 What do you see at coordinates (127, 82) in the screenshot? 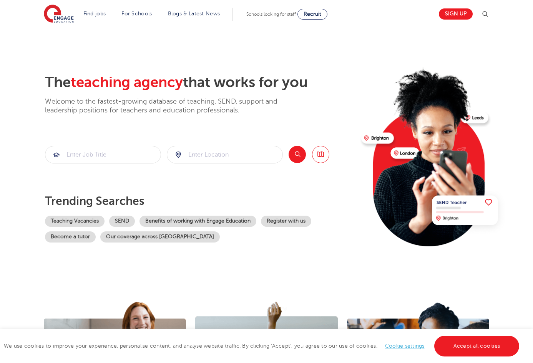
I see `span: teaching agency` at bounding box center [127, 82].